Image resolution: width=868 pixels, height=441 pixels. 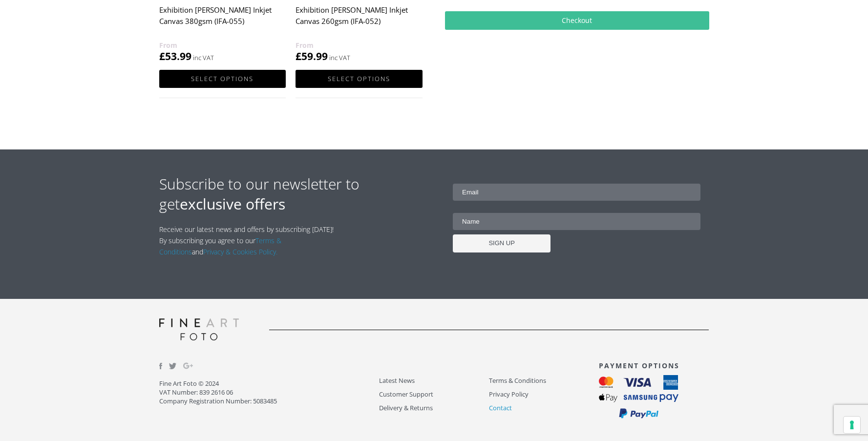 I want to click on a: Privacy Policy, so click(x=544, y=395).